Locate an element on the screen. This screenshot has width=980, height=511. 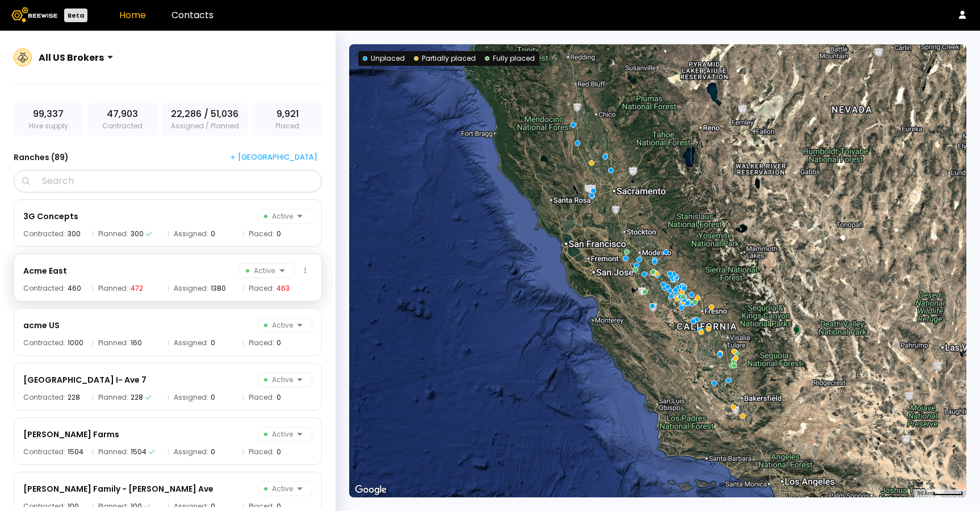
div: 1000 is located at coordinates (76, 343).